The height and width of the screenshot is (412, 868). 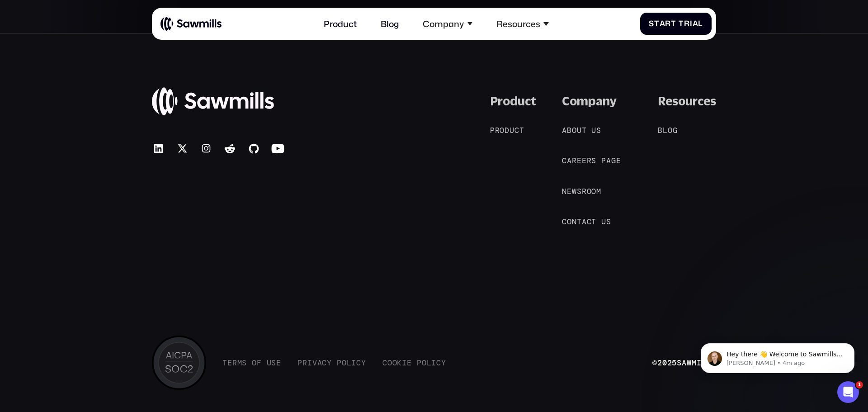 What do you see at coordinates (569, 130) in the screenshot?
I see `span: b` at bounding box center [569, 130].